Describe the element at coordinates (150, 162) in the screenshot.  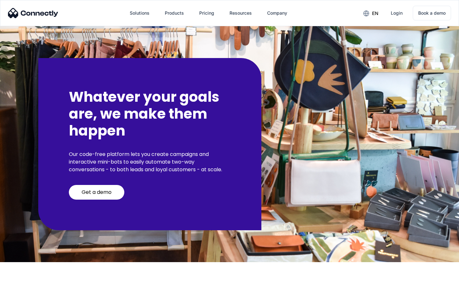
I see `p: Our code-free platform lets you create campaigns and interactive mini-bots to easily automate two...` at that location.